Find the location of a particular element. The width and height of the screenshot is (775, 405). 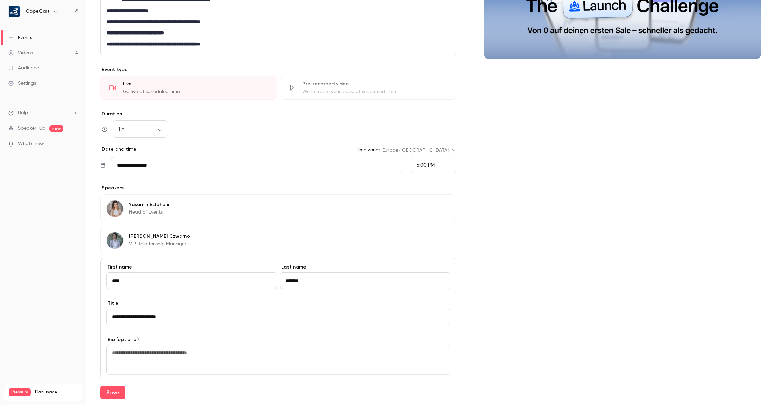

div: Events is located at coordinates (20, 38).